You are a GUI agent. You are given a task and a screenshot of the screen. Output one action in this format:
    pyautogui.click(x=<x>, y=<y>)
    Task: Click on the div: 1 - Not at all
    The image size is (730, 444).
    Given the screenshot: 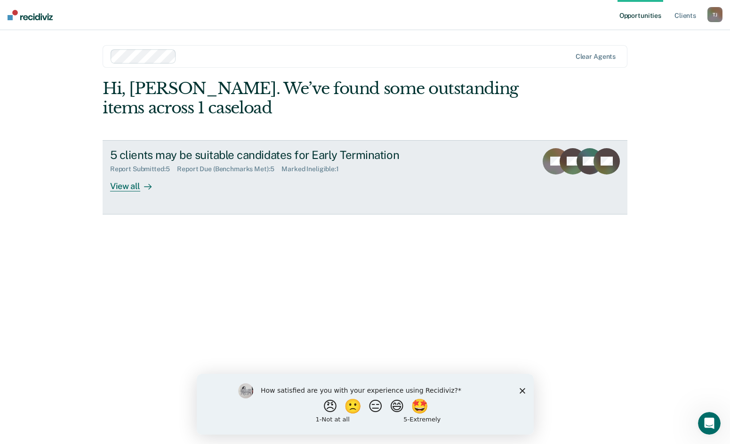 What is the action you would take?
    pyautogui.click(x=108, y=45)
    